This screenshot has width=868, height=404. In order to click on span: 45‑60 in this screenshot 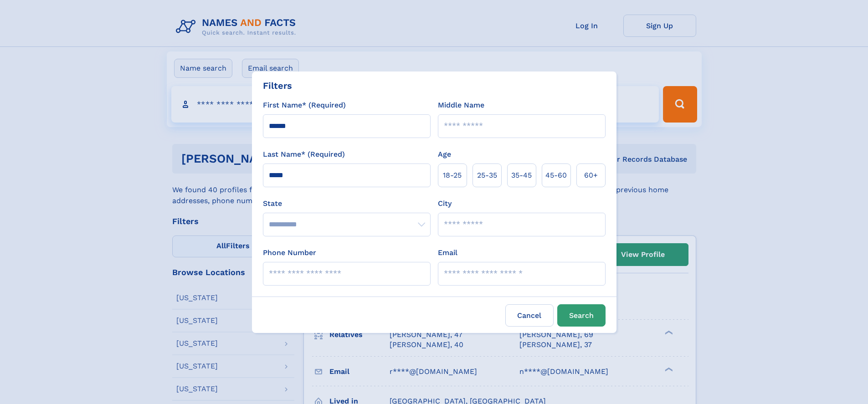, I will do `click(556, 175)`.